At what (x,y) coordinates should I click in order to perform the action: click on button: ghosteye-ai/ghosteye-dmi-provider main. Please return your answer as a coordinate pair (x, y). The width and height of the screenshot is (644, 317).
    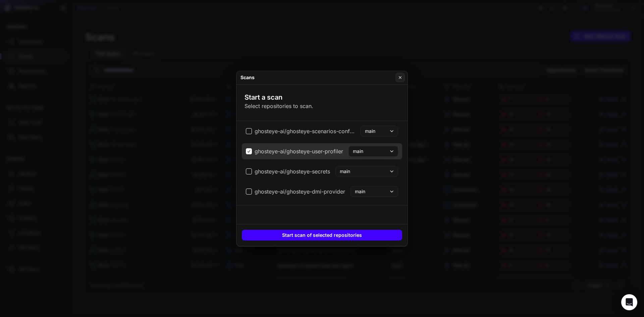
    Looking at the image, I should click on (322, 191).